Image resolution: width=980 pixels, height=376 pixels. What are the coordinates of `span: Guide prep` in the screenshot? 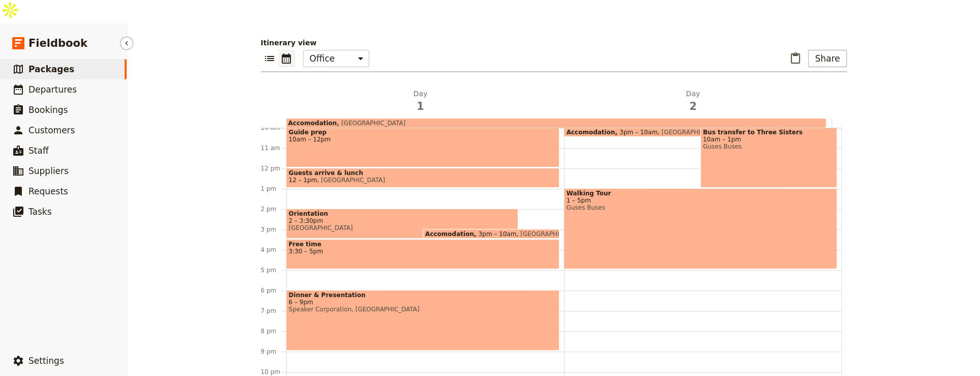 It's located at (423, 132).